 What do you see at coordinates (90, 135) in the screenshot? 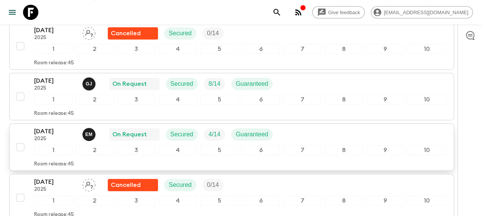
I see `button: EM` at bounding box center [90, 135].